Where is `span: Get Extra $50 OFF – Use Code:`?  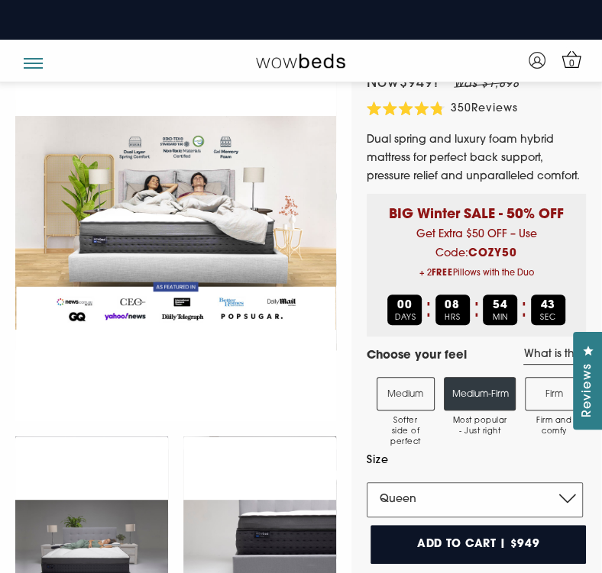 span: Get Extra $50 OFF – Use Code: is located at coordinates (476, 256).